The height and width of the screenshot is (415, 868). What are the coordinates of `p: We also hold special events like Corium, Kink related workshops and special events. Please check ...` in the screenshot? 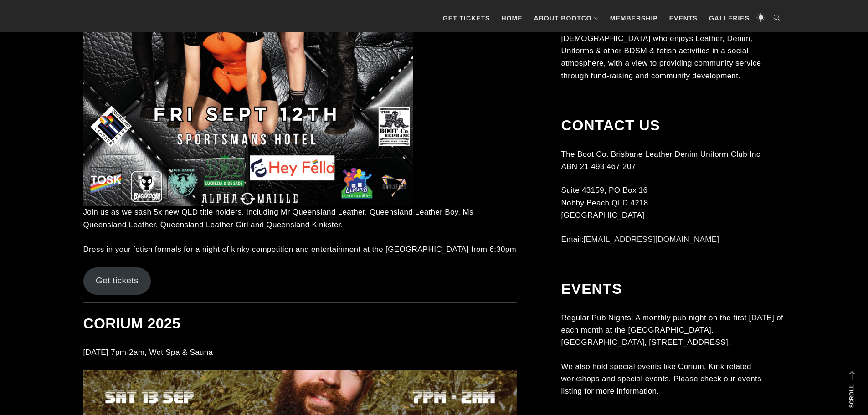 It's located at (673, 379).